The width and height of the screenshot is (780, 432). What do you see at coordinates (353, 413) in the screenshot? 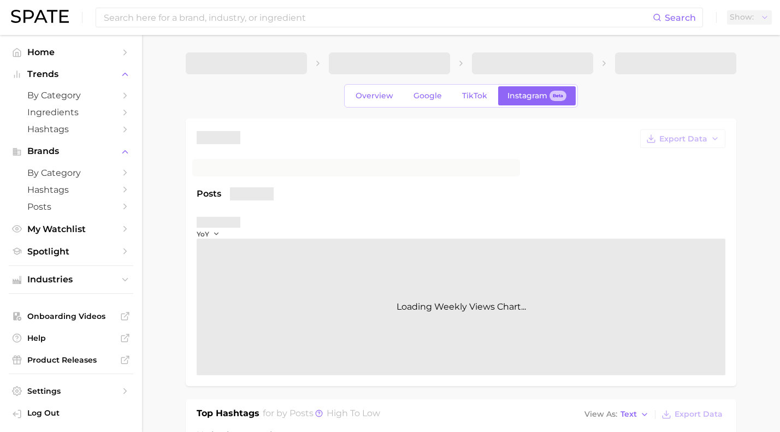
I see `span: high to low` at bounding box center [353, 413].